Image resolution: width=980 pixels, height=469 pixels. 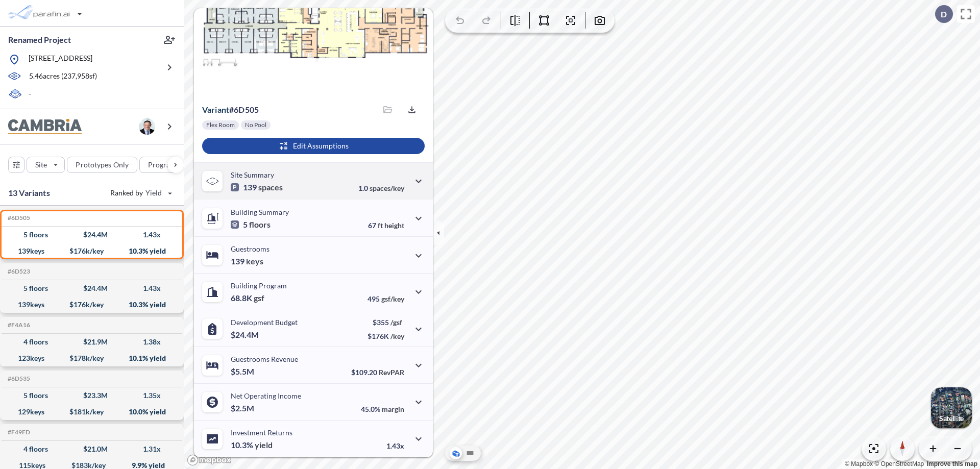 I want to click on span: /gsf, so click(x=396, y=322).